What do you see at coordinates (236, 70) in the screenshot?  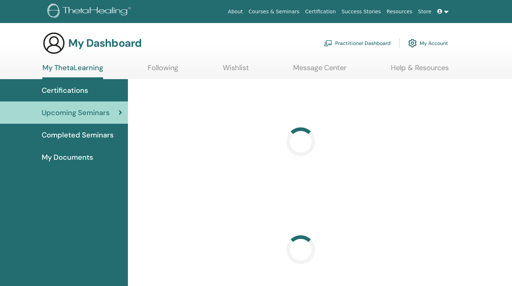 I see `a: Wishlist` at bounding box center [236, 70].